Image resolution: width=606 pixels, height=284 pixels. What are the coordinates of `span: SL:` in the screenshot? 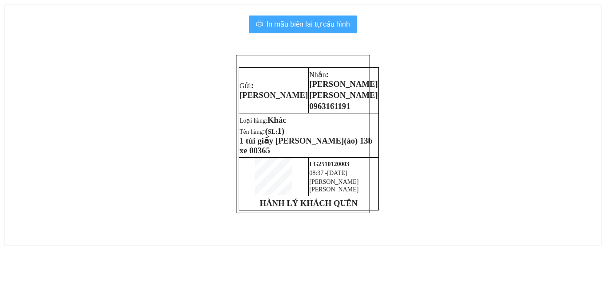 It's located at (273, 132).